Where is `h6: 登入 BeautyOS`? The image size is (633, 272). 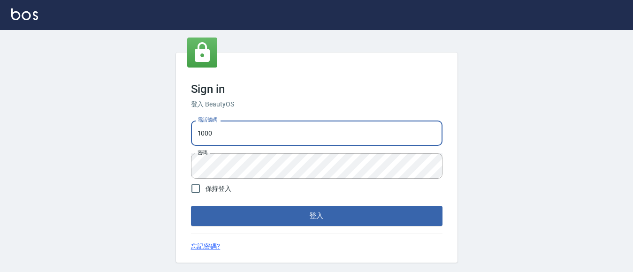 h6: 登入 BeautyOS is located at coordinates (317, 104).